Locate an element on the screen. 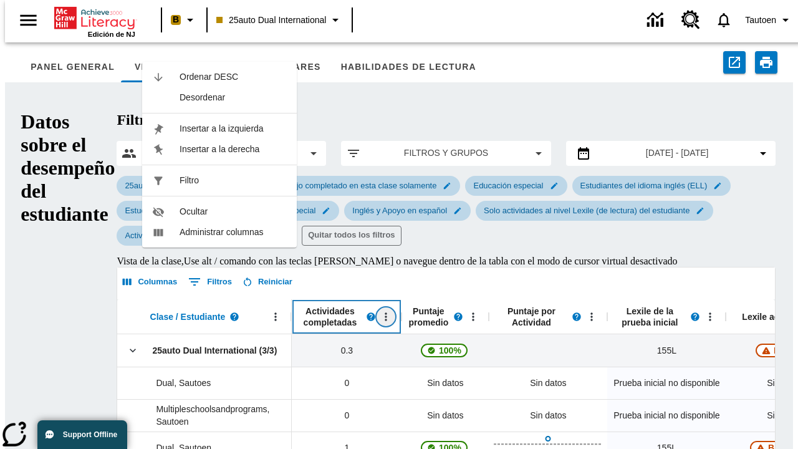 This screenshot has width=798, height=449. span: 0.3 is located at coordinates (347, 350).